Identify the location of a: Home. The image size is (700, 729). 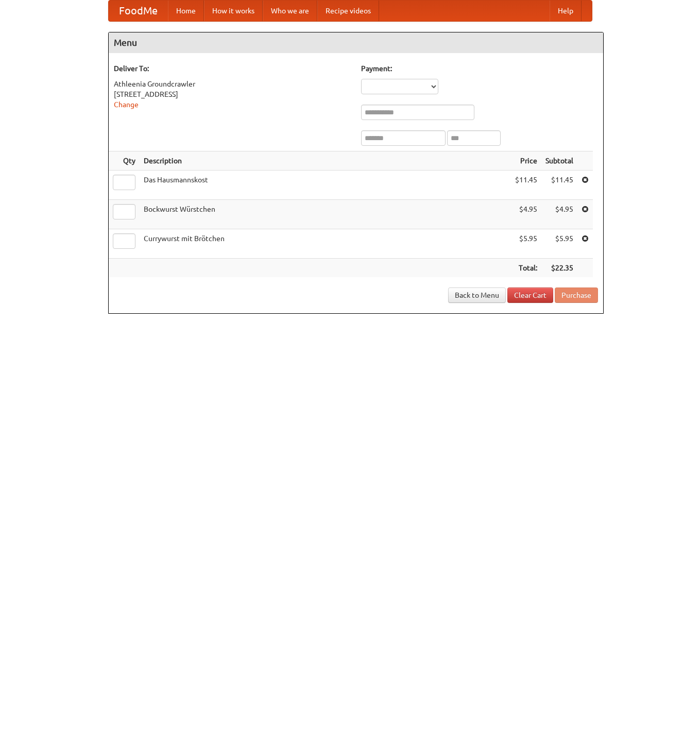
(186, 11).